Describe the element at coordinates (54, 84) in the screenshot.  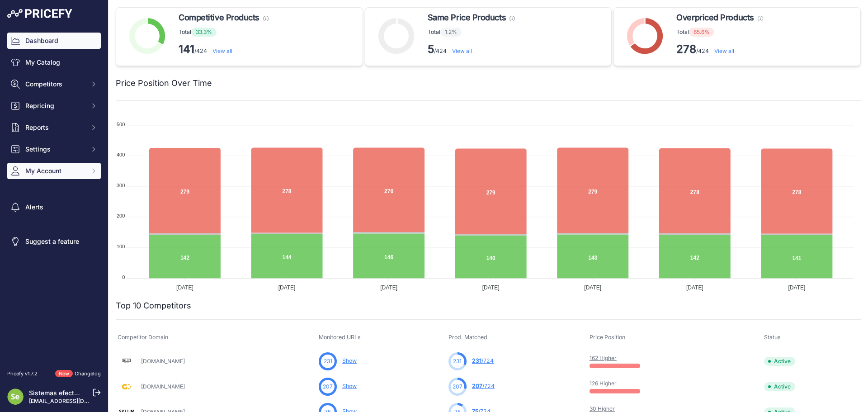
I see `button: Competitors` at that location.